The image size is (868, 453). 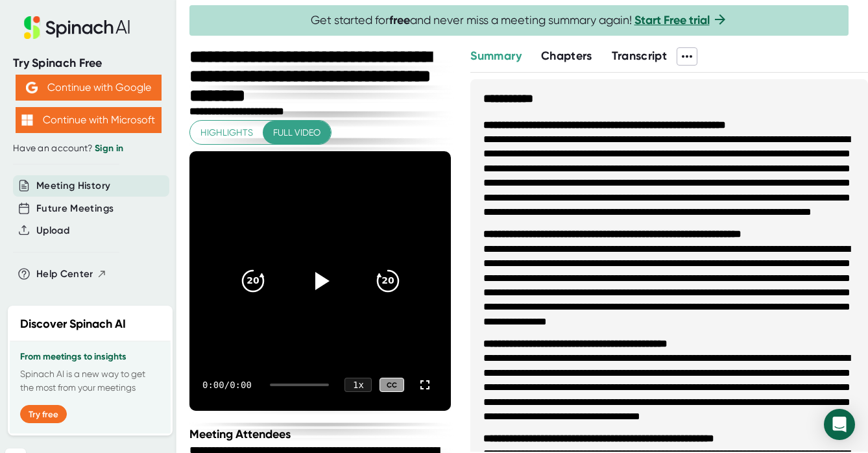 What do you see at coordinates (297, 132) in the screenshot?
I see `span: Full video` at bounding box center [297, 132].